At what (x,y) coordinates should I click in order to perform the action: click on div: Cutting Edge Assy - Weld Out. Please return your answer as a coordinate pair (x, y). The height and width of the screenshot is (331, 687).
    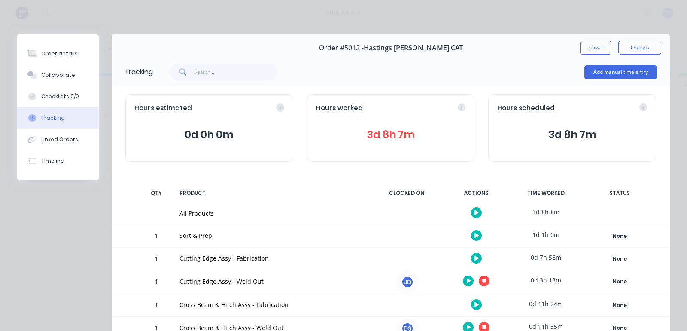
    Looking at the image, I should click on (272, 281).